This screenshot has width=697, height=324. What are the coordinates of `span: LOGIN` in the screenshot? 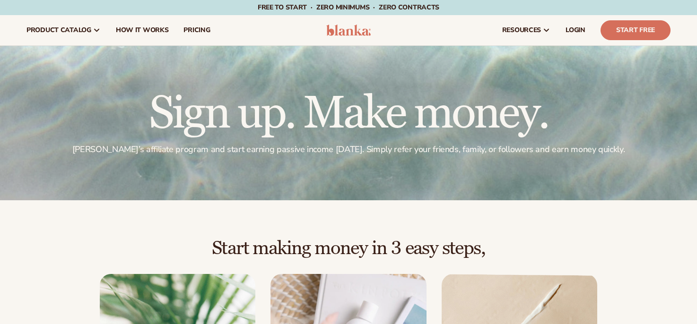 It's located at (575, 30).